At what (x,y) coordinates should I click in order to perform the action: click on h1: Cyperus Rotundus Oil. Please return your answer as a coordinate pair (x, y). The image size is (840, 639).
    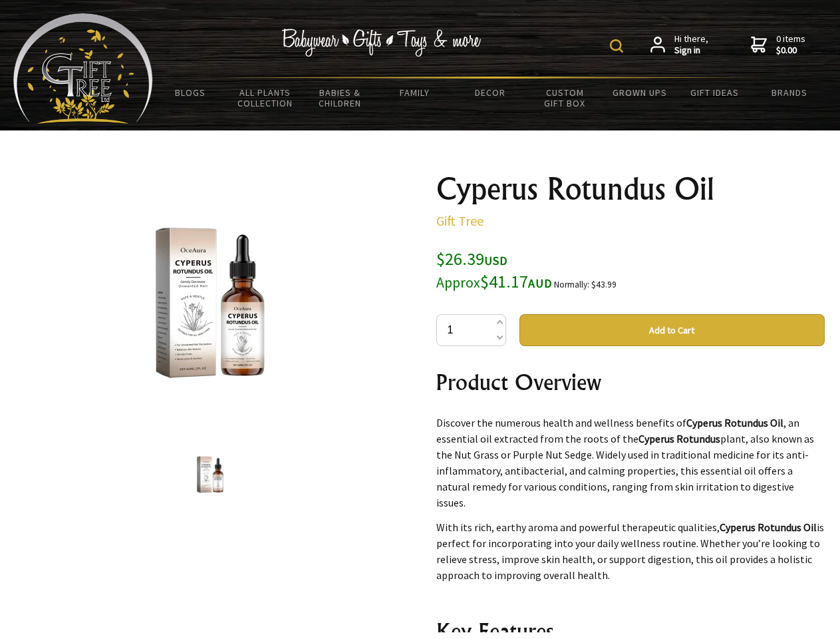
    Looking at the image, I should click on (631, 189).